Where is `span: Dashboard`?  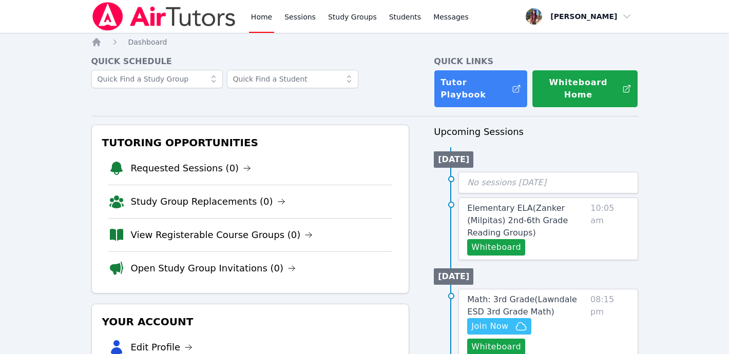 span: Dashboard is located at coordinates (148, 42).